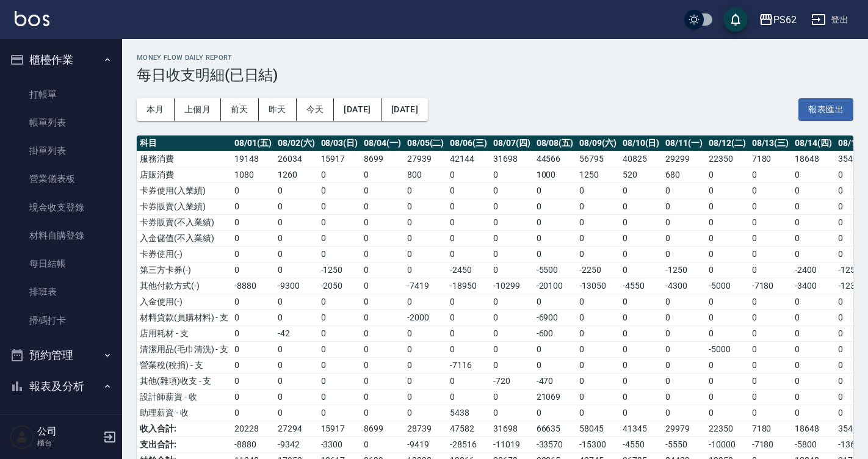 Image resolution: width=868 pixels, height=459 pixels. Describe the element at coordinates (339, 143) in the screenshot. I see `th: 08/03(日)` at that location.